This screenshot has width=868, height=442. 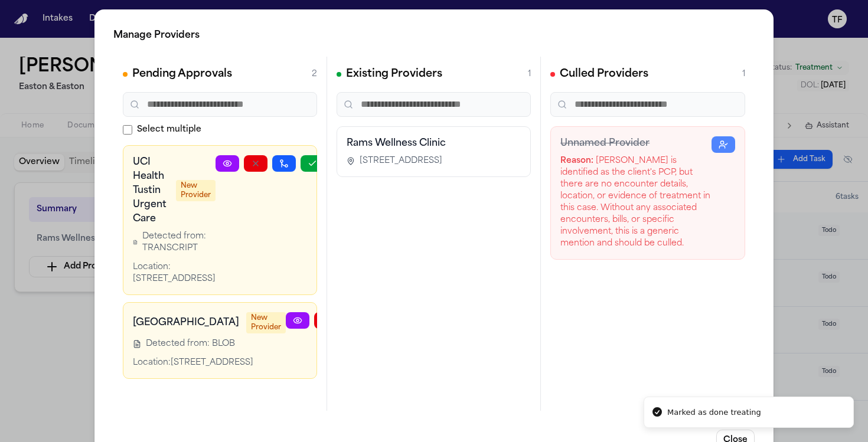 What do you see at coordinates (182, 74) in the screenshot?
I see `h2: Pending Approvals` at bounding box center [182, 74].